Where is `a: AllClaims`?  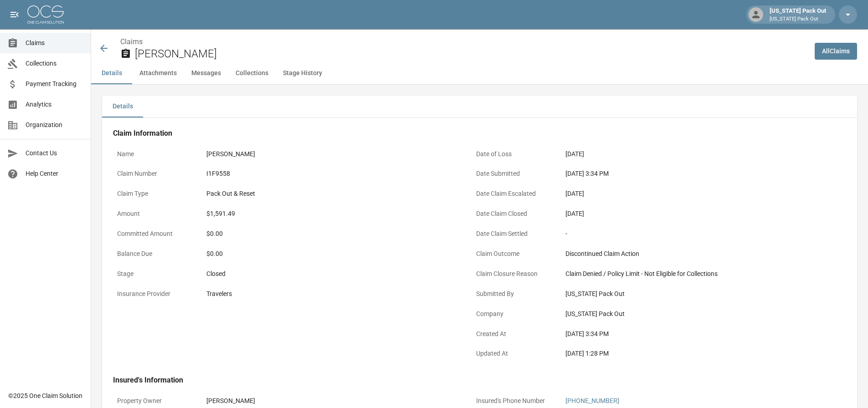 a: AllClaims is located at coordinates (836, 51).